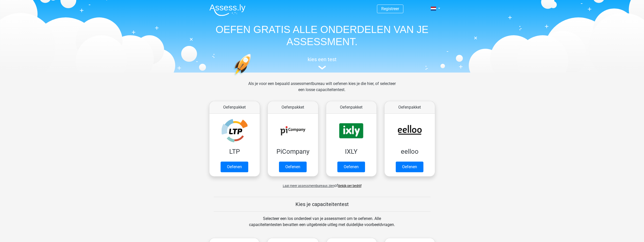 This screenshot has height=242, width=644. What do you see at coordinates (322, 225) in the screenshot?
I see `div: Selecteer een los onderdeel van je assessment om te oefenen. Alle capaciteitentesten bevatten een...` at bounding box center [322, 225].